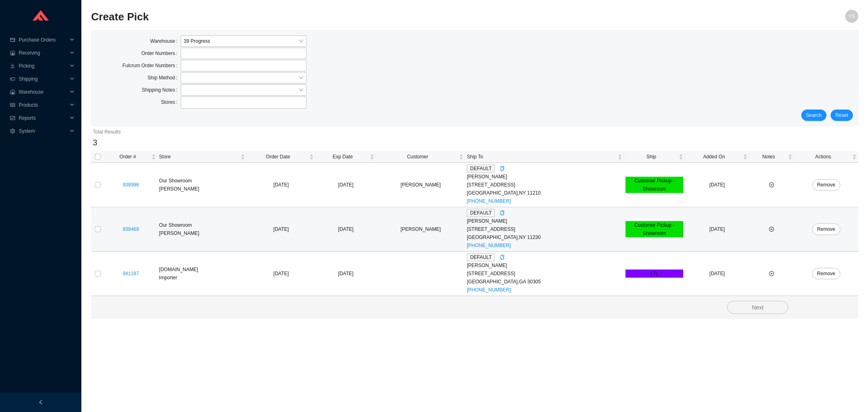  Describe the element at coordinates (95, 143) in the screenshot. I see `span: 3` at that location.